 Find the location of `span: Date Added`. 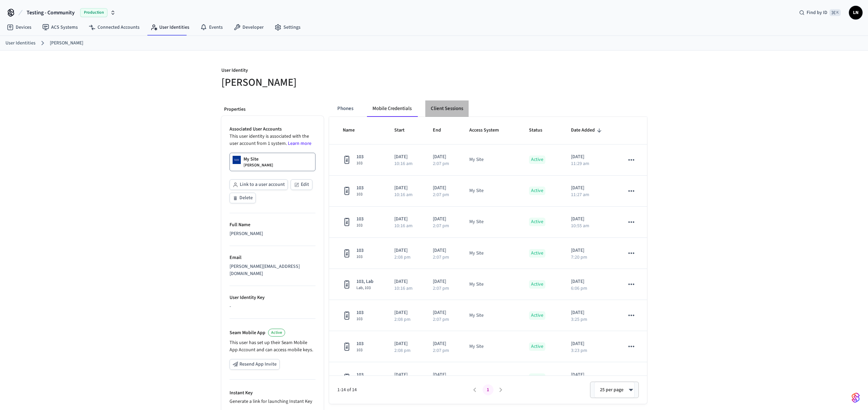

span: Date Added is located at coordinates (588, 130).